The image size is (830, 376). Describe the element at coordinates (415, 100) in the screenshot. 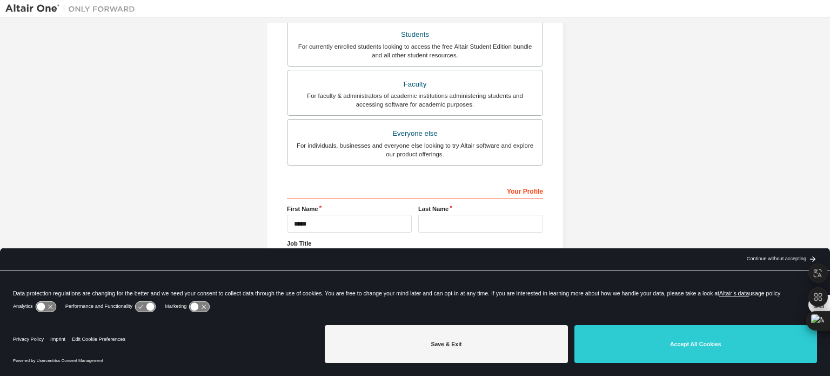

I see `div: For faculty & administrators of academic institutions administering students and accessing softwa...` at that location.